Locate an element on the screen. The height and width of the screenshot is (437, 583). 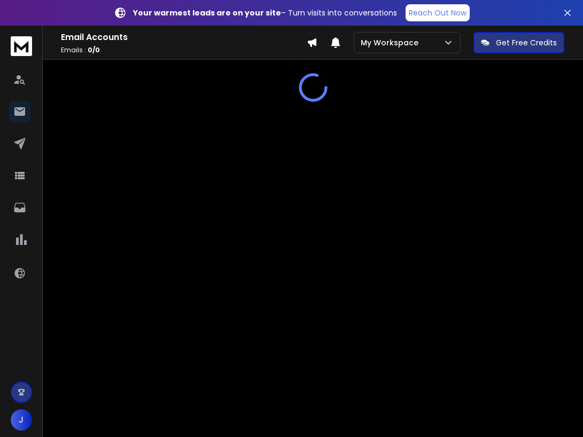
p: Emails : is located at coordinates (184, 50).